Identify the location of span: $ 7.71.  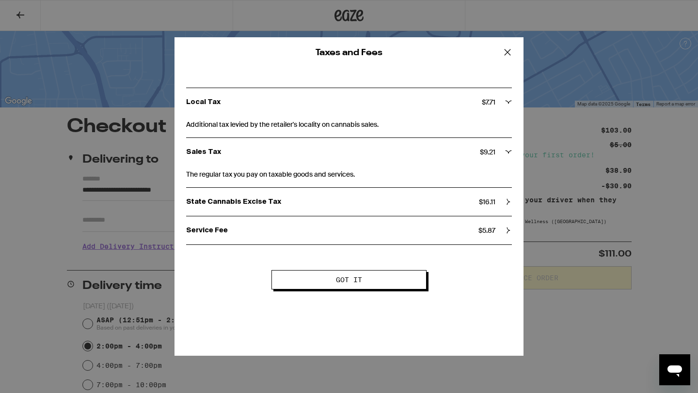
(488, 102).